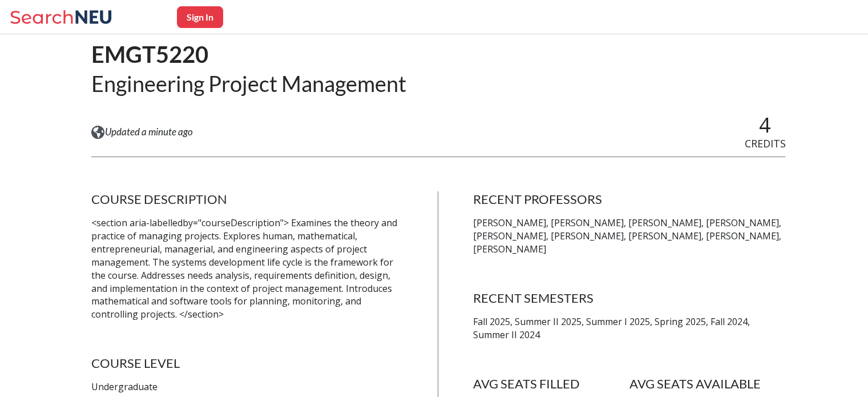 The height and width of the screenshot is (397, 868). What do you see at coordinates (629, 199) in the screenshot?
I see `h4: RECENT PROFESSORS` at bounding box center [629, 199].